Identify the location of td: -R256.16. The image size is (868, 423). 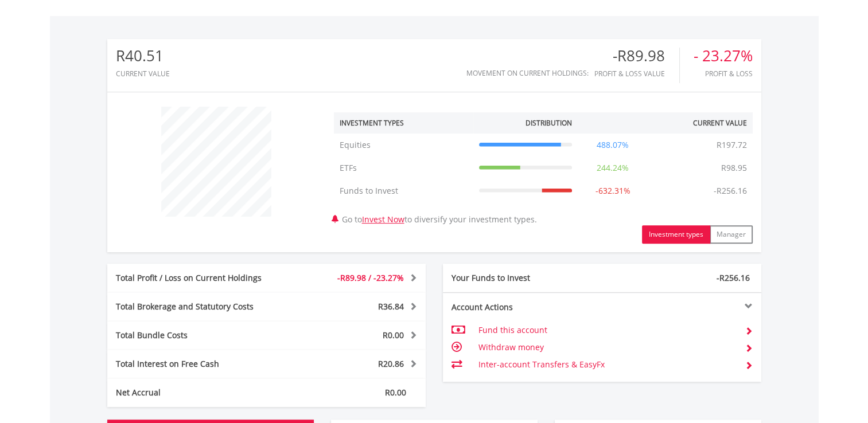
(730, 191).